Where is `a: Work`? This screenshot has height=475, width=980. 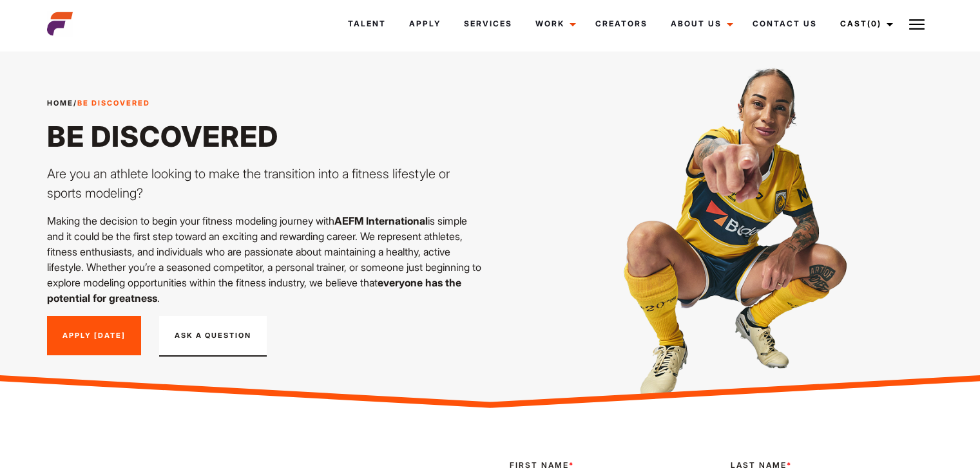
a: Work is located at coordinates (554, 24).